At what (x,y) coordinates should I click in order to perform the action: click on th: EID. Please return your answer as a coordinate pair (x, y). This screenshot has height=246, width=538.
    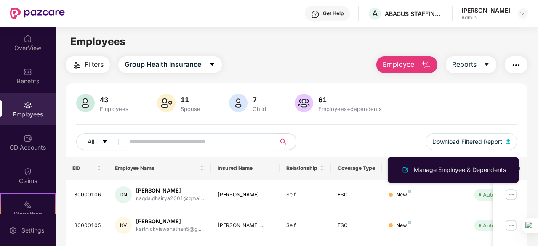
    Looking at the image, I should click on (87, 168).